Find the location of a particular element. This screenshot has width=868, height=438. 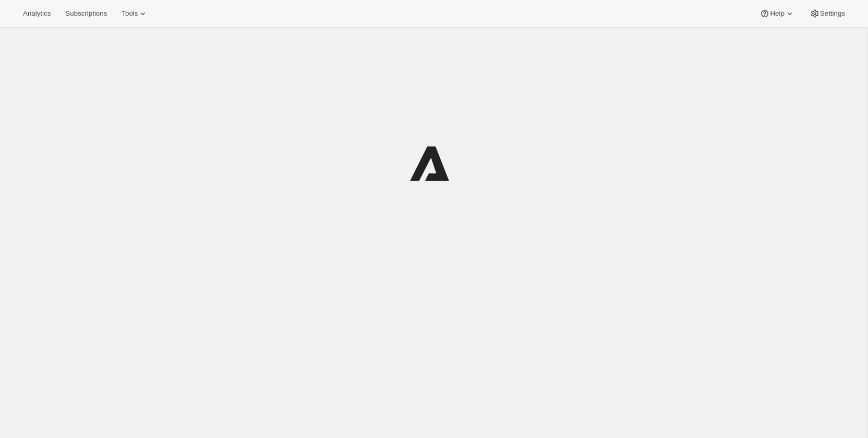

button: Tools is located at coordinates (134, 13).